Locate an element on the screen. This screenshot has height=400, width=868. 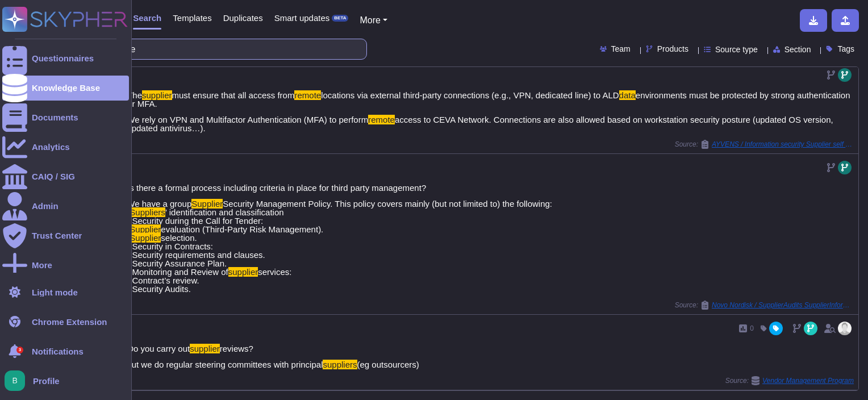
span: Products is located at coordinates (673, 49).